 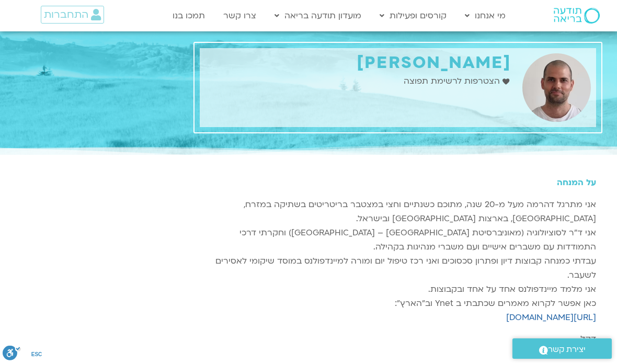 What do you see at coordinates (240, 16) in the screenshot?
I see `a: צרו קשר` at bounding box center [240, 16].